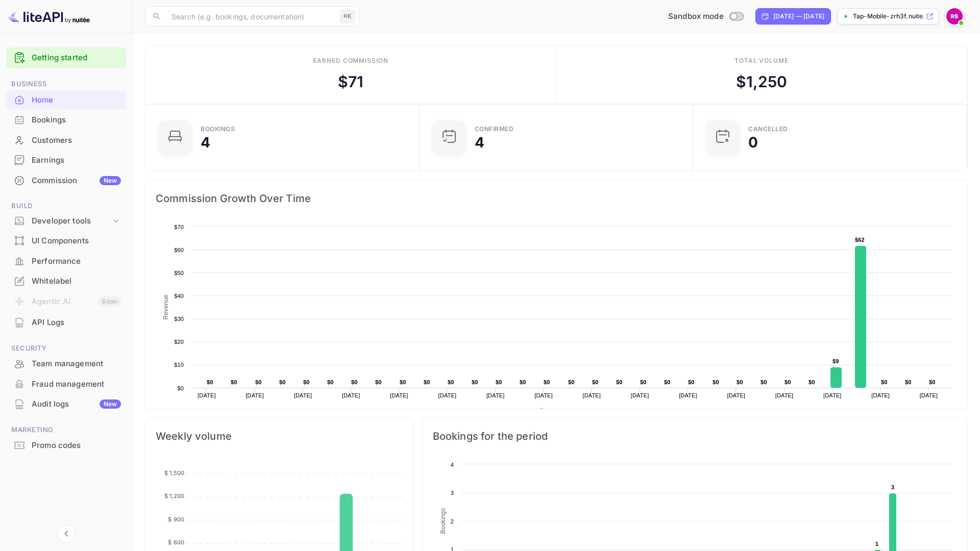  I want to click on img: Raul Sosa, so click(954, 16).